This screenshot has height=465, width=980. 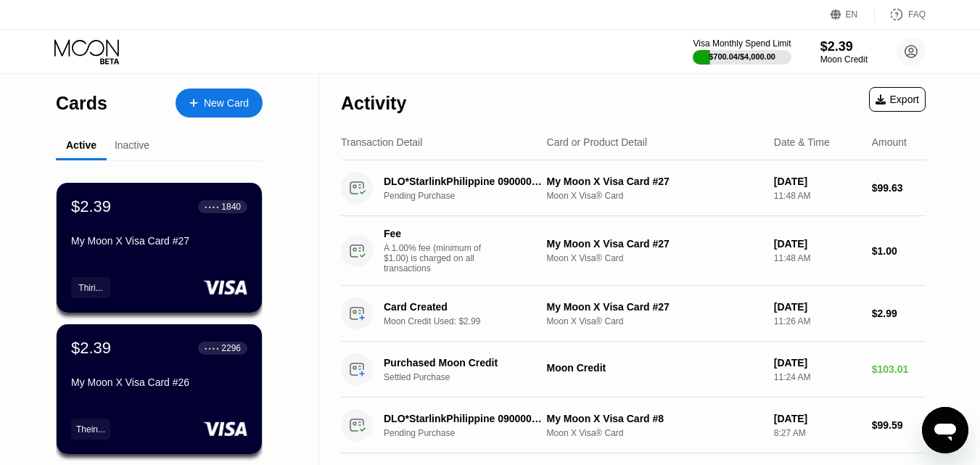 What do you see at coordinates (132, 145) in the screenshot?
I see `div: Inactive` at bounding box center [132, 145].